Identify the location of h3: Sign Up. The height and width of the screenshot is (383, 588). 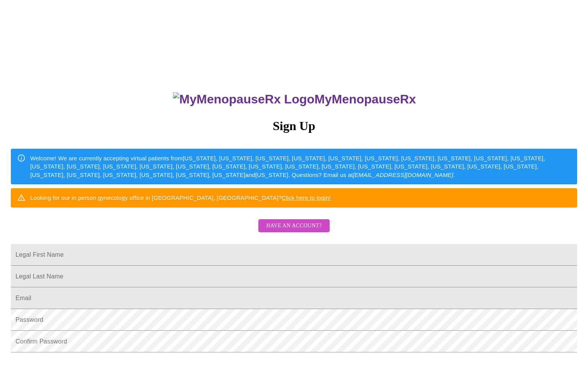
(294, 126).